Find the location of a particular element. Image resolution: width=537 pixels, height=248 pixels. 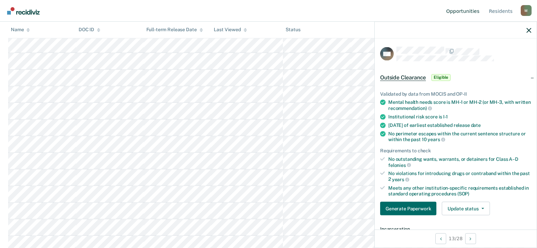

button: Next Opportunity is located at coordinates (471, 238).